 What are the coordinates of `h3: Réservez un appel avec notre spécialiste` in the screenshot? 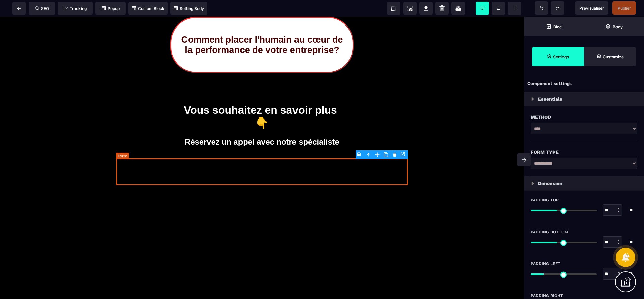 It's located at (262, 125).